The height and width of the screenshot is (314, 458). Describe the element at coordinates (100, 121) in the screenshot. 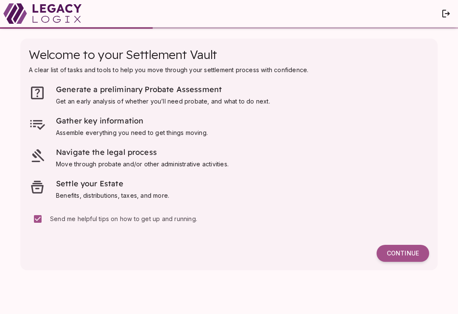

I see `span: Gather key information` at that location.